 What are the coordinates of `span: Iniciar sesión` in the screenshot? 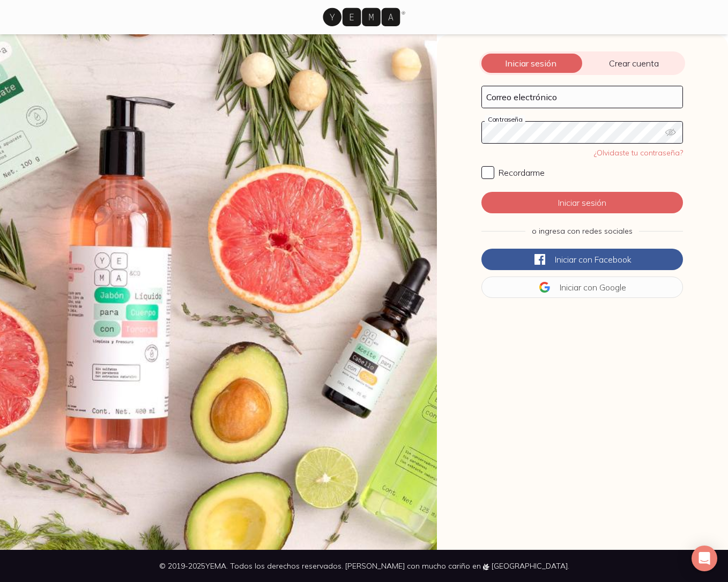 It's located at (531, 63).